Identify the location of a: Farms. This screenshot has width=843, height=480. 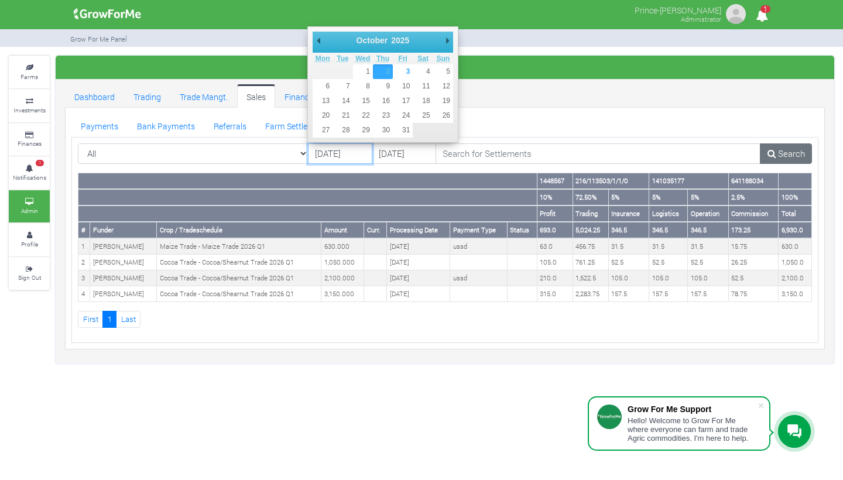
(29, 72).